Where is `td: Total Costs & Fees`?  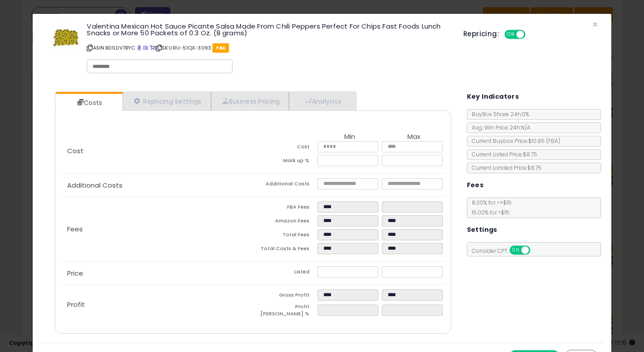
td: Total Costs & Fees is located at coordinates (286, 250).